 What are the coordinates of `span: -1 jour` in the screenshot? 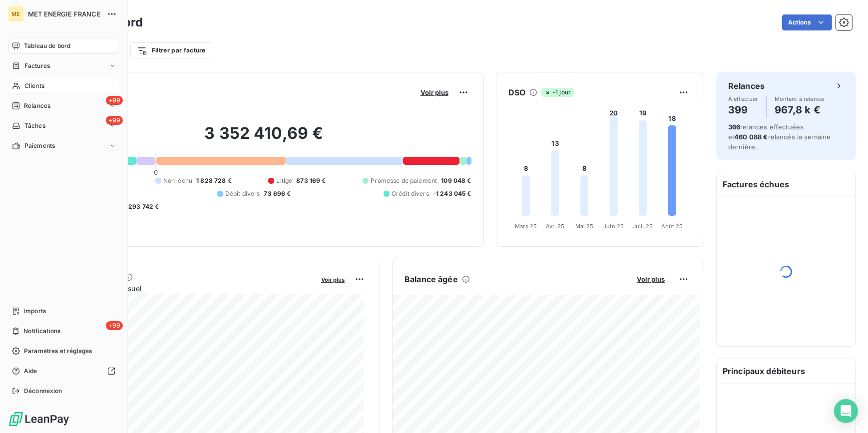 It's located at (557, 93).